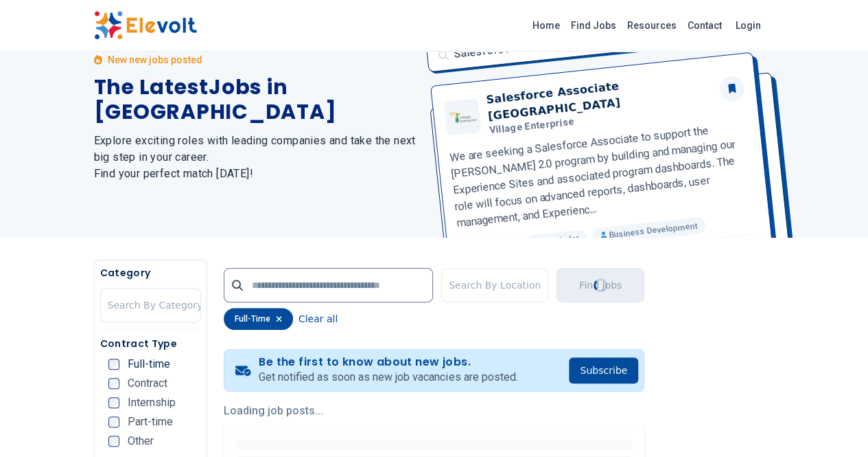 Image resolution: width=868 pixels, height=457 pixels. What do you see at coordinates (388, 361) in the screenshot?
I see `h4: Be the first to know about new jobs.` at bounding box center [388, 361].